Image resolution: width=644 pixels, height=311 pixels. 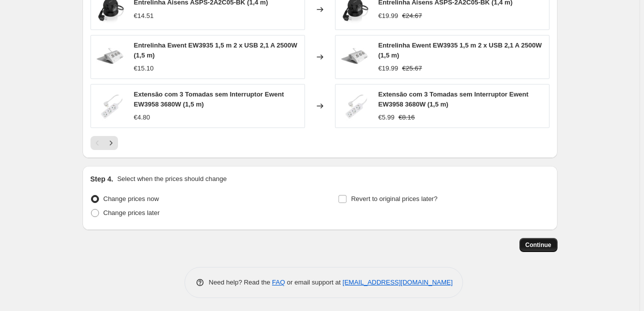 What do you see at coordinates (278, 282) in the screenshot?
I see `a: FAQ` at bounding box center [278, 282].